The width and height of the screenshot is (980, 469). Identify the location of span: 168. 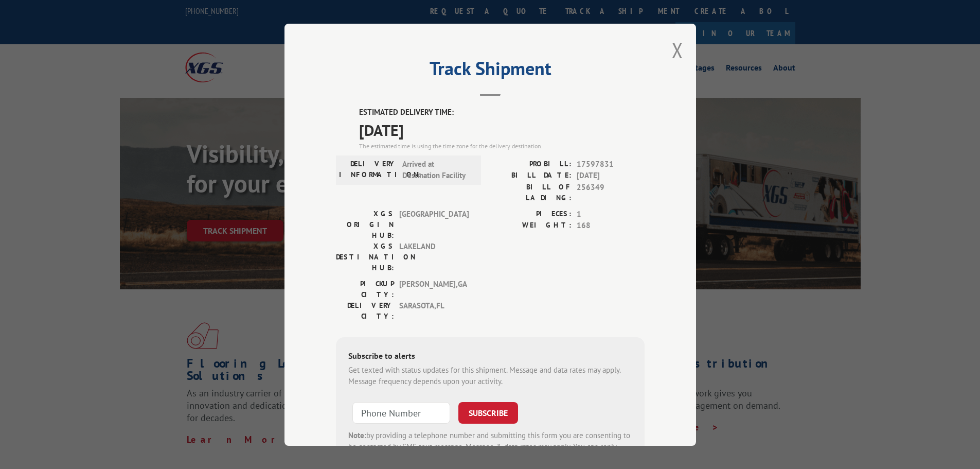
(611, 225).